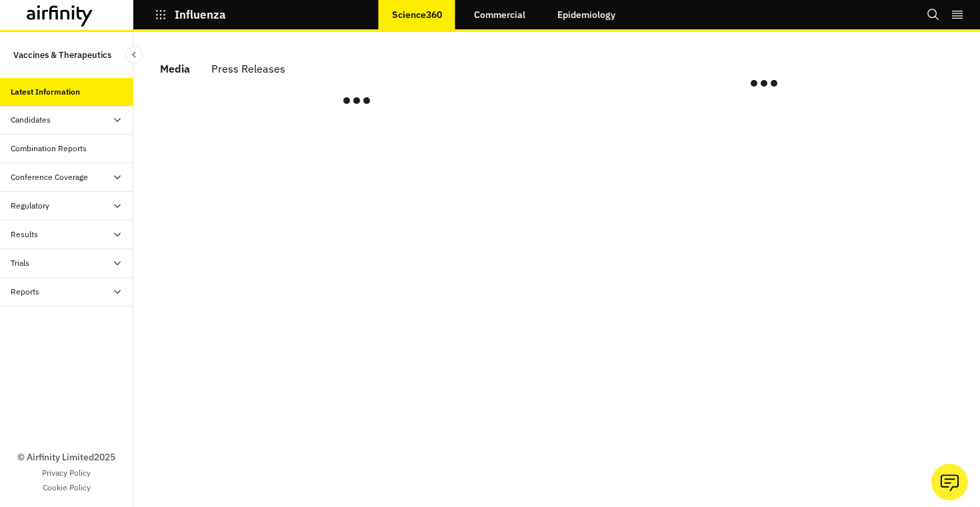  Describe the element at coordinates (248, 69) in the screenshot. I see `div: Press Releases` at that location.